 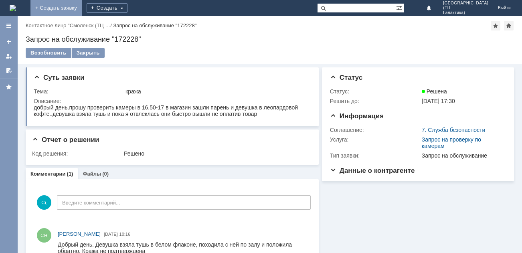 What do you see at coordinates (508, 26) in the screenshot?
I see `div: Сделать домашней страницей` at bounding box center [508, 26].